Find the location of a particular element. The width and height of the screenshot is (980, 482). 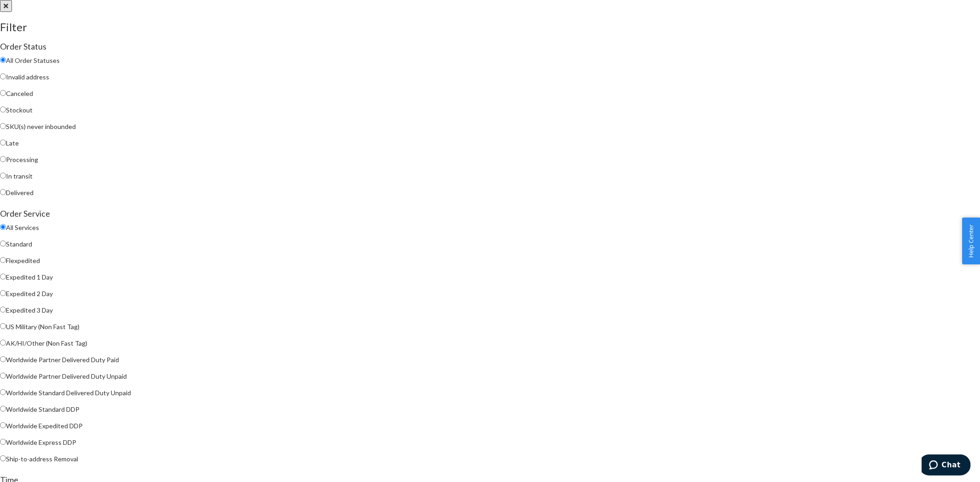

span: Invalid address is located at coordinates (27, 77).